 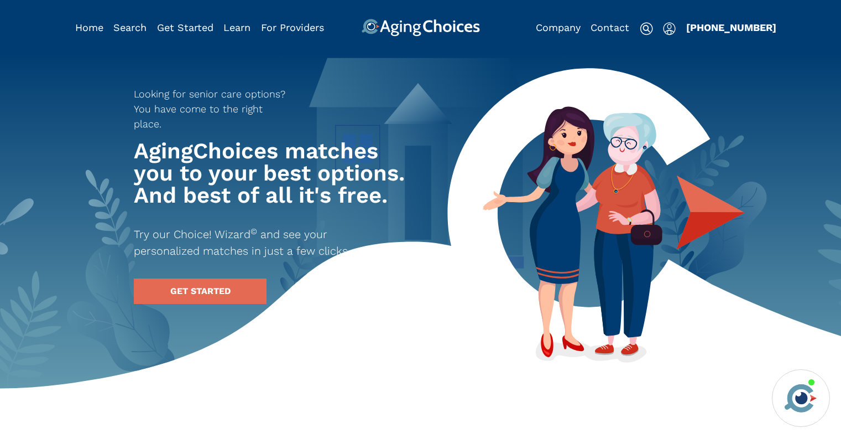 I want to click on p: Try our Choice! Wizard and see your personalized matches in just a few clicks., so click(x=262, y=242).